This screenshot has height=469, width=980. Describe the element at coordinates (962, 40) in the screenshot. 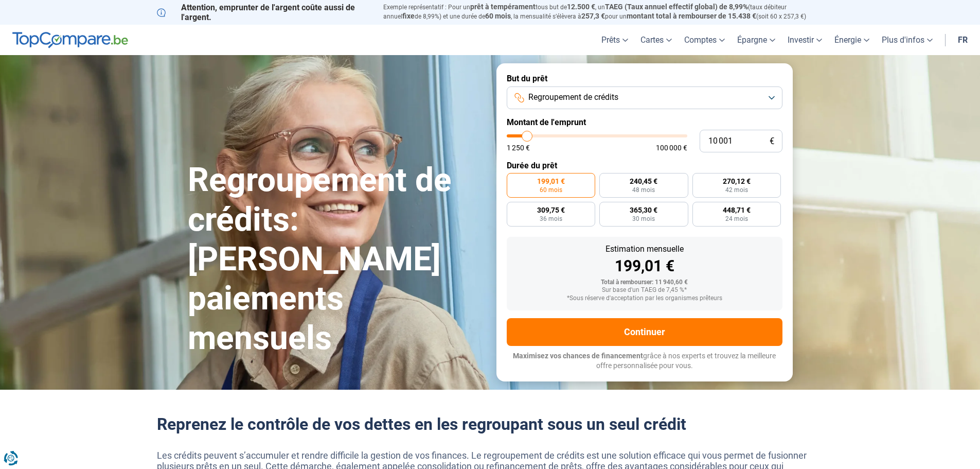

I see `a: fr` at that location.